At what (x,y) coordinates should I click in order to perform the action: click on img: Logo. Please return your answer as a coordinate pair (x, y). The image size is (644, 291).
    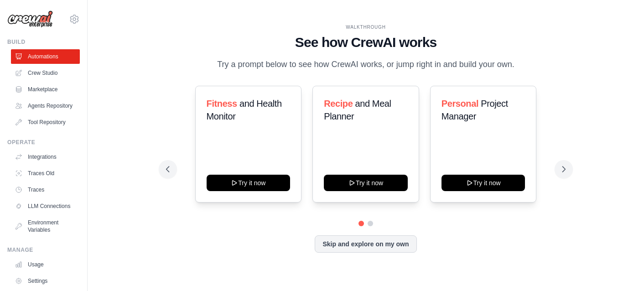
    Looking at the image, I should click on (30, 19).